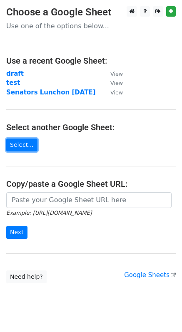 This screenshot has width=182, height=332. I want to click on strong: draft, so click(15, 74).